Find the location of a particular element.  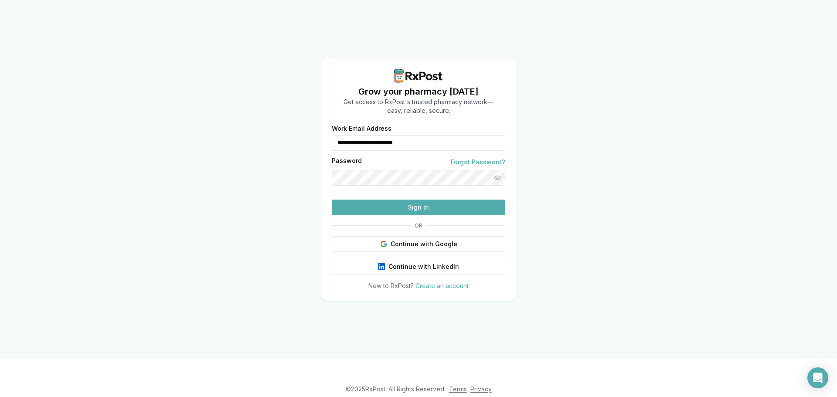

button: Show password is located at coordinates (497, 178).